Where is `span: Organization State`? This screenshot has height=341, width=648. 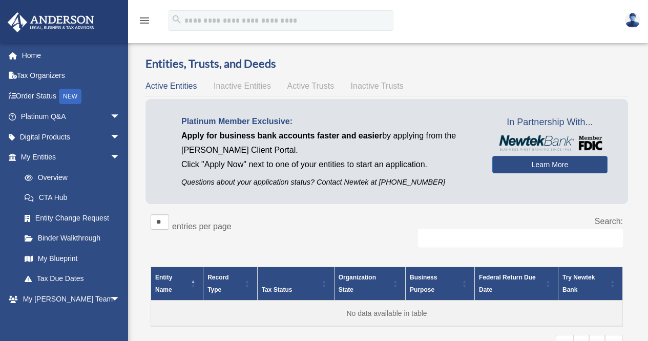
span: Organization State is located at coordinates (357, 283).